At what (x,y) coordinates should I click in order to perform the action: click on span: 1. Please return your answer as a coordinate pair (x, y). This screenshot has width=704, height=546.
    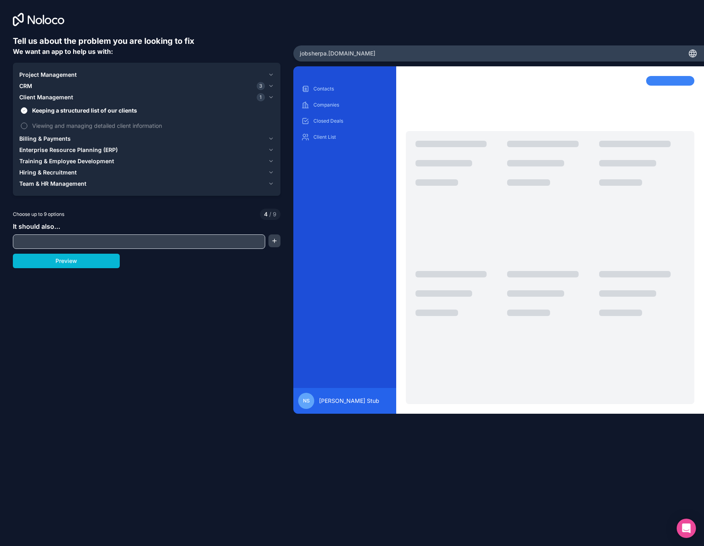
    Looking at the image, I should click on (261, 97).